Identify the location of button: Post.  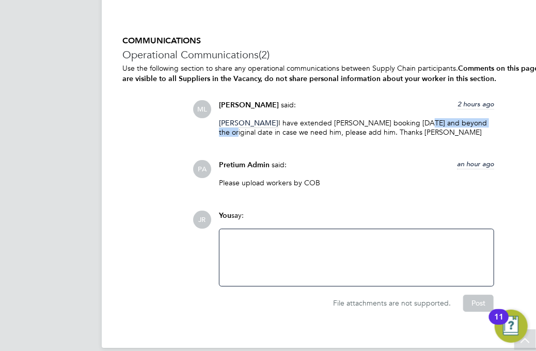
(478, 303).